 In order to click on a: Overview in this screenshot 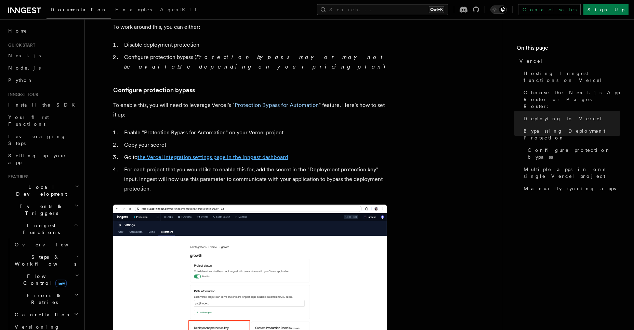, I will do `click(46, 244)`.